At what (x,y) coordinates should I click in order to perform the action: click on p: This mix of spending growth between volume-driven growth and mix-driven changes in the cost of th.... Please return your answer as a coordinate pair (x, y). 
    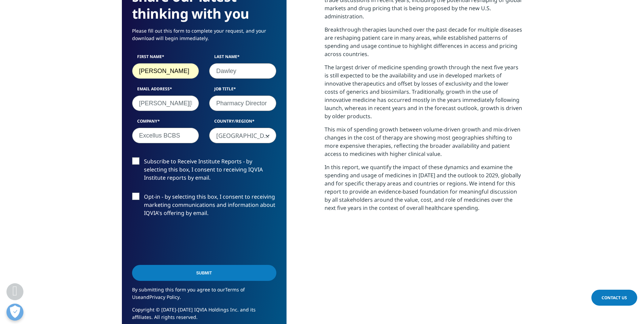
    Looking at the image, I should click on (424, 144).